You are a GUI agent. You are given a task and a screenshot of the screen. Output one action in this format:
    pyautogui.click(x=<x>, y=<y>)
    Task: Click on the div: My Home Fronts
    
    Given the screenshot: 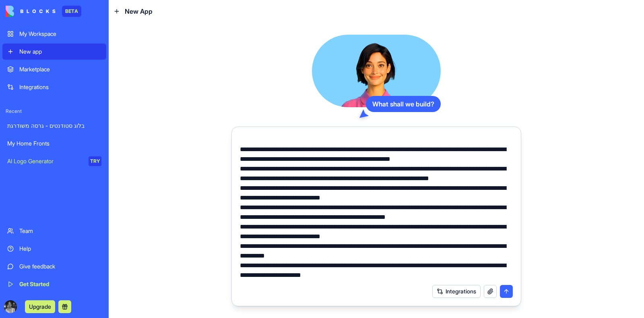 What is the action you would take?
    pyautogui.click(x=54, y=144)
    